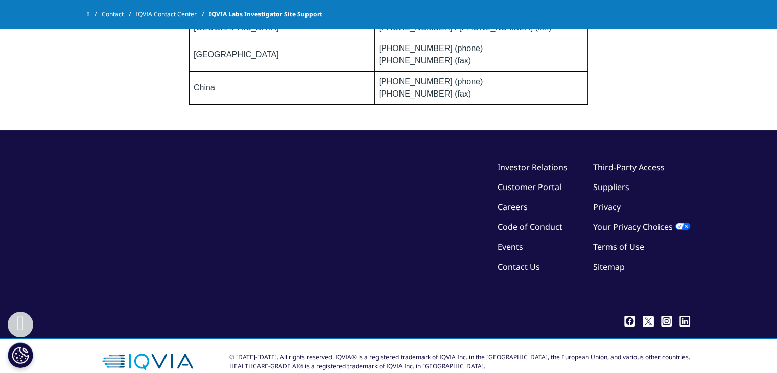 This screenshot has width=777, height=373. Describe the element at coordinates (20, 355) in the screenshot. I see `button: Cookie Settings` at that location.